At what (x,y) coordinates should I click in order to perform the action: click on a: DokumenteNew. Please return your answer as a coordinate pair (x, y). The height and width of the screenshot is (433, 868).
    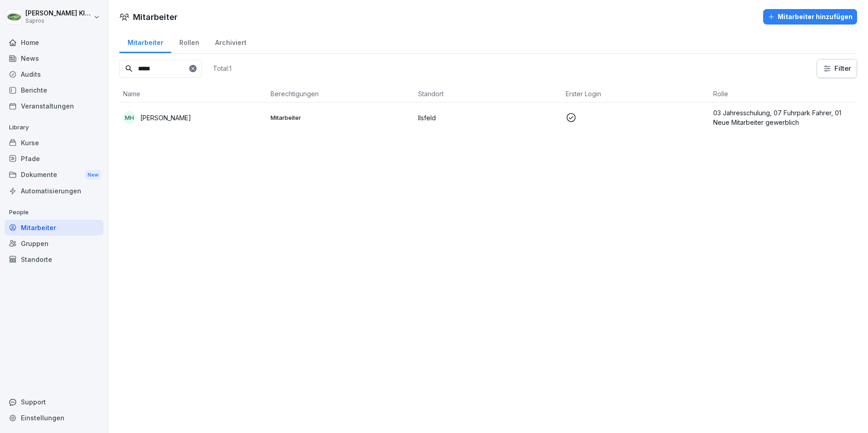
    Looking at the image, I should click on (54, 175).